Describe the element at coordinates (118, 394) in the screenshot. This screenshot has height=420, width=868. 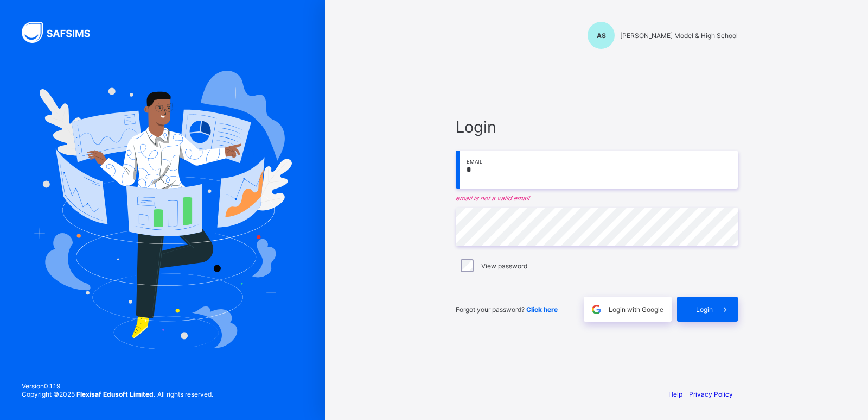
I see `span: Copyright © 2025 All rights reserved.` at that location.